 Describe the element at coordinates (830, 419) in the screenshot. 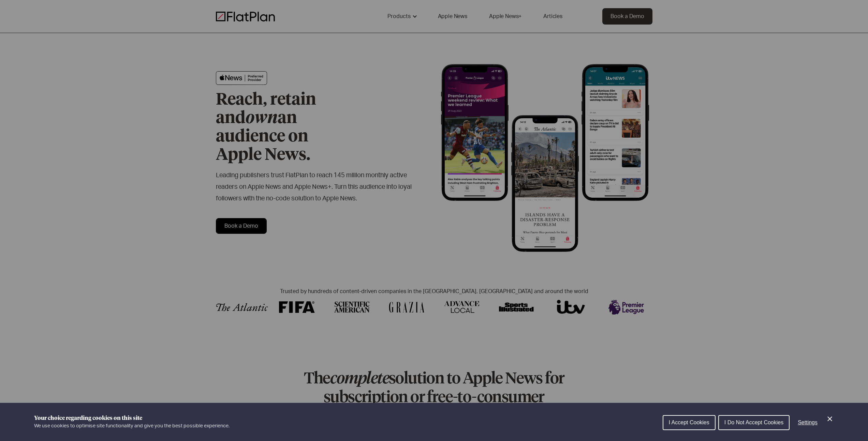

I see `button: Close Cookie Control` at that location.